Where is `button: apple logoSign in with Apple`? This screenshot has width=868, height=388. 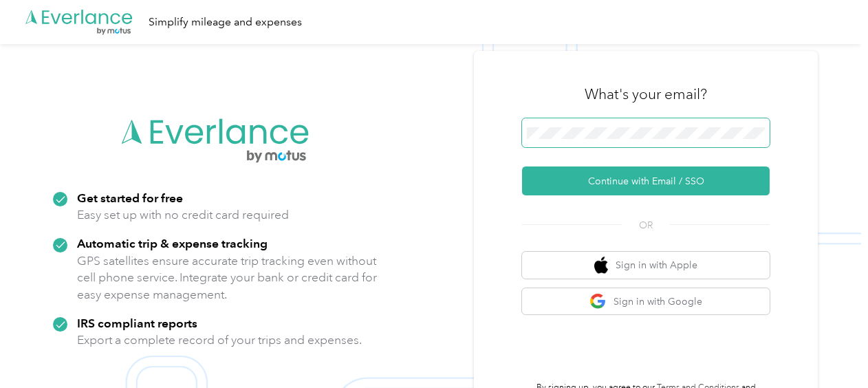
button: apple logoSign in with Apple is located at coordinates (646, 265).